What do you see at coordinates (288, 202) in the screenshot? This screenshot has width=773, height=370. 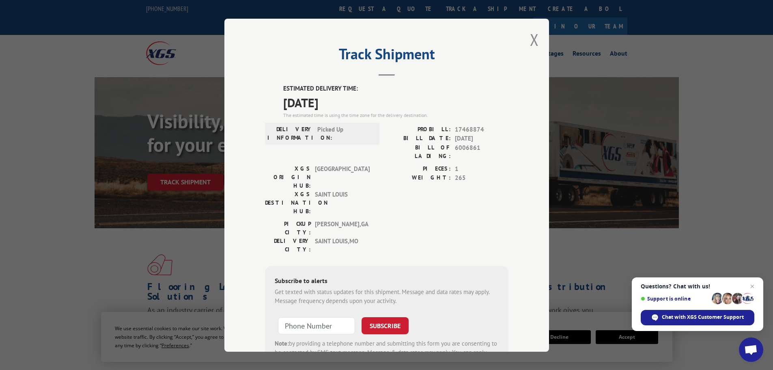 I see `label: XGS DESTINATION HUB:` at bounding box center [288, 202].